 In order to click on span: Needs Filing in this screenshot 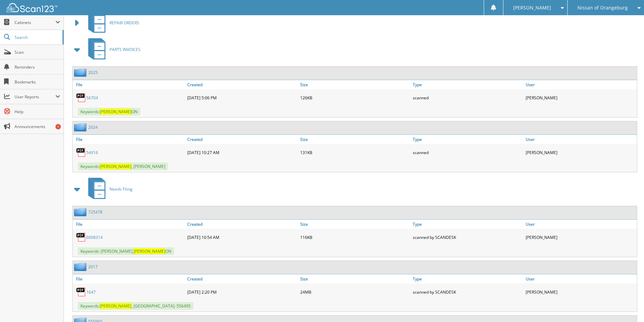, I will do `click(121, 189)`.